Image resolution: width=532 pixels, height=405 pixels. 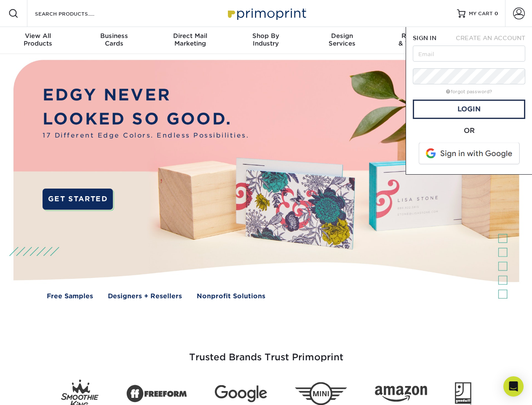 I want to click on div: Open Intercom Messenger, so click(x=514, y=386).